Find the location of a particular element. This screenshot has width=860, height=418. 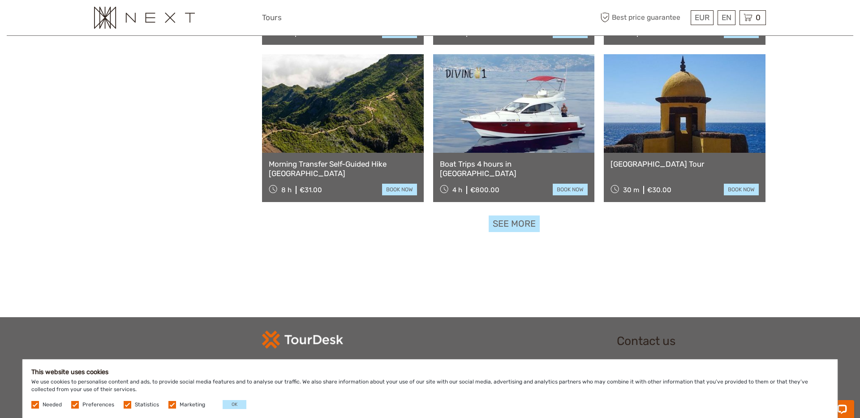

span: 4 h is located at coordinates (457, 190).